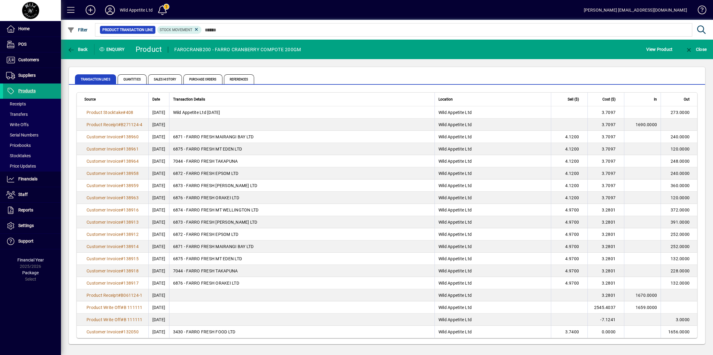 The height and width of the screenshot is (355, 713). What do you see at coordinates (112, 198) in the screenshot?
I see `a: Customer Invoice#138963` at bounding box center [112, 198].